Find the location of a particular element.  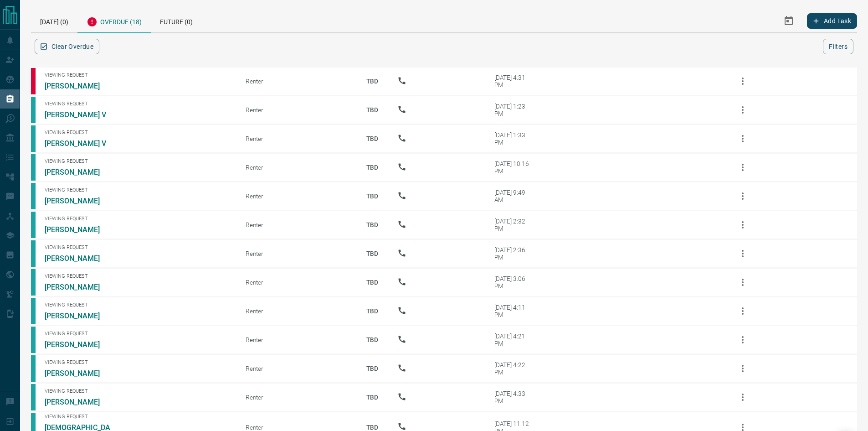

button: Clear Overdue is located at coordinates (67, 46).